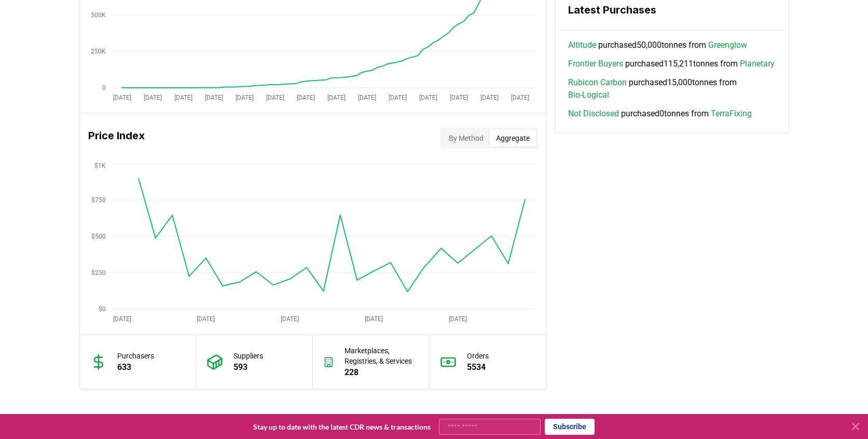 The width and height of the screenshot is (868, 439). Describe the element at coordinates (98, 200) in the screenshot. I see `tspan: $750` at that location.